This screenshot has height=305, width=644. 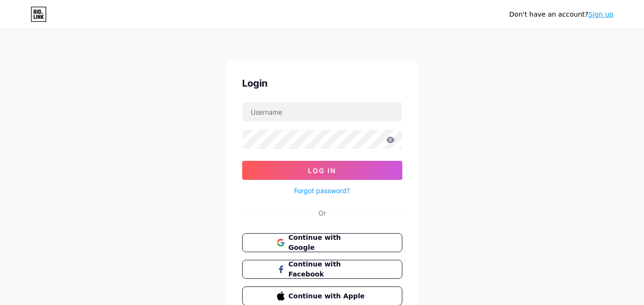 What do you see at coordinates (322, 243) in the screenshot?
I see `a: Continue with Google` at bounding box center [322, 243].